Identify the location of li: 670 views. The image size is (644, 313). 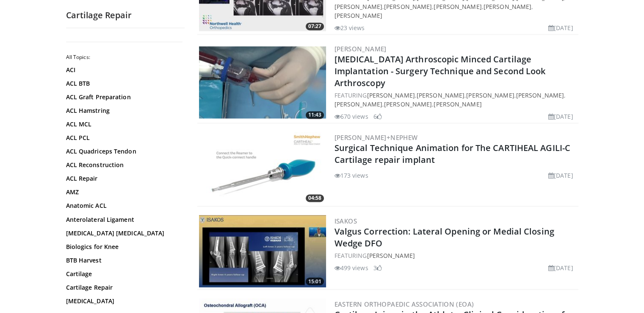
(352, 116).